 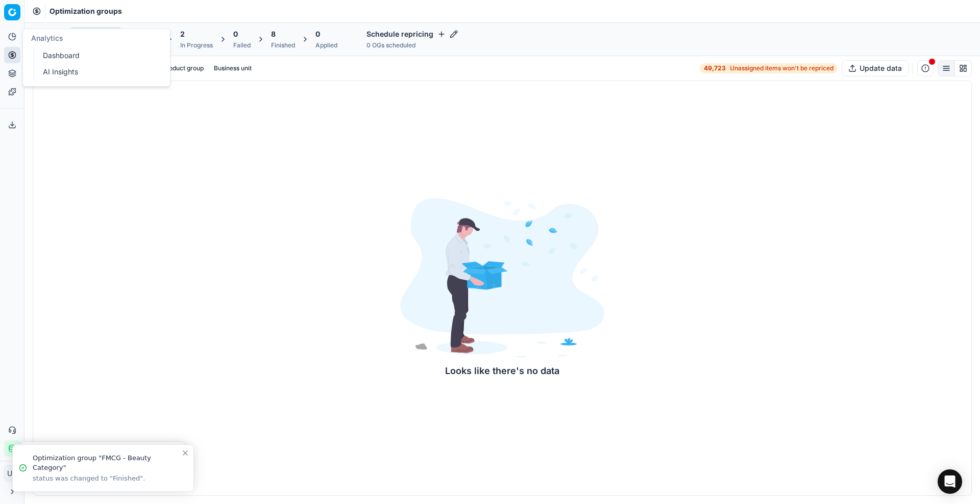 I want to click on div: Open Intercom Messenger, so click(x=950, y=482).